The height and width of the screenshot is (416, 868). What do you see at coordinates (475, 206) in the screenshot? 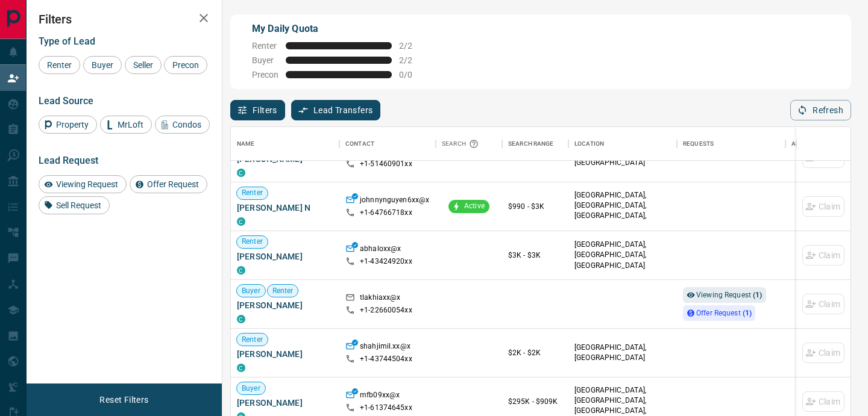
I see `span: Active` at bounding box center [475, 206].